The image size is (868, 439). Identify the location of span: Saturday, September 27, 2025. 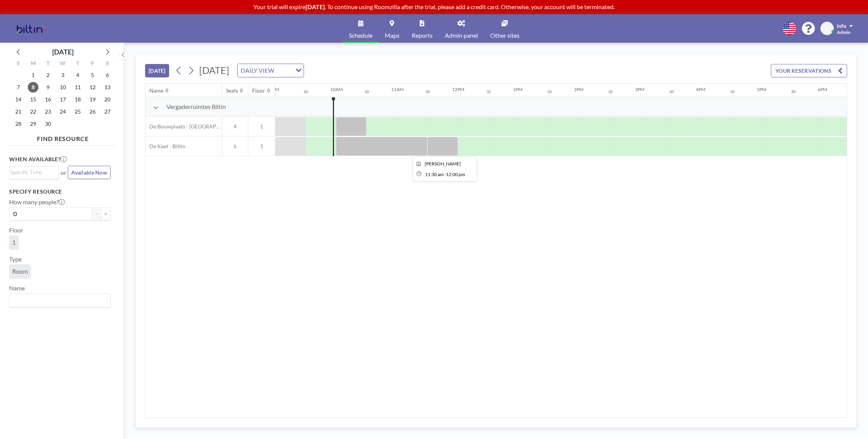
(107, 111).